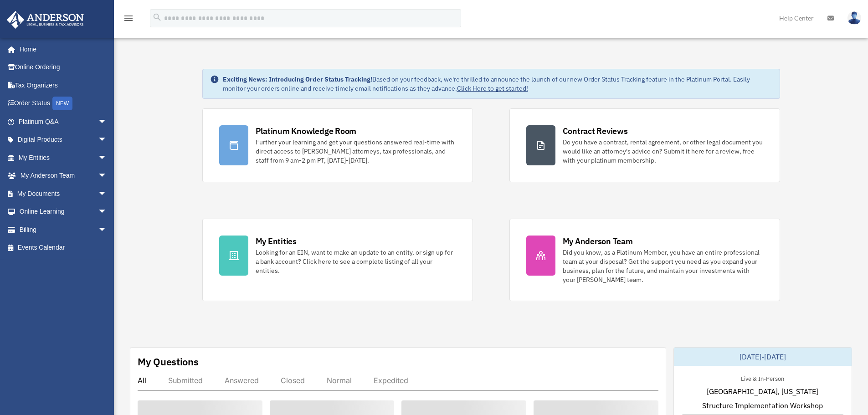 This screenshot has width=868, height=415. What do you see at coordinates (391, 381) in the screenshot?
I see `div: Expedited` at bounding box center [391, 381].